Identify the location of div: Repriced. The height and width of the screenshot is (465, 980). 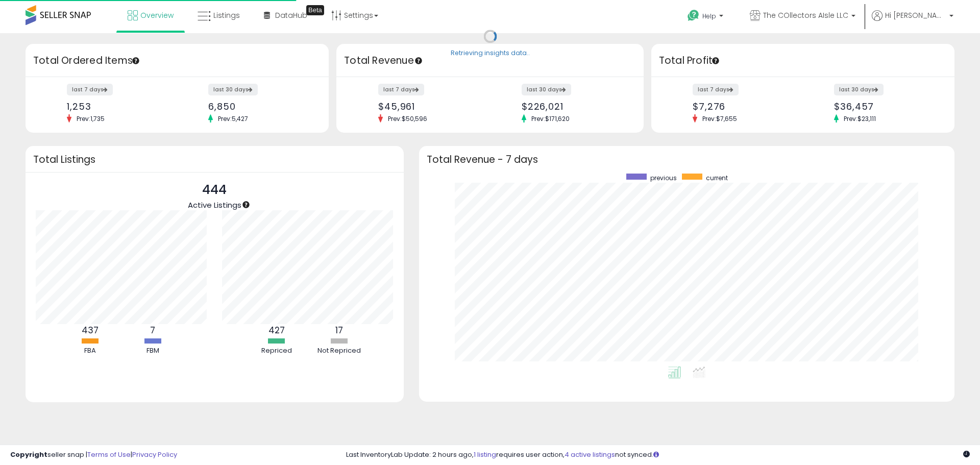
(277, 351).